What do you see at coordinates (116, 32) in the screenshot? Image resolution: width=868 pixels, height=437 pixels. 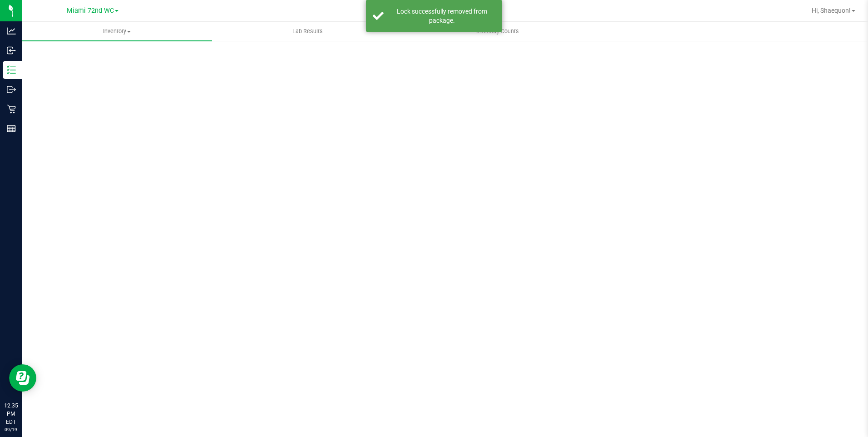 I see `a: Inventory` at bounding box center [116, 32].